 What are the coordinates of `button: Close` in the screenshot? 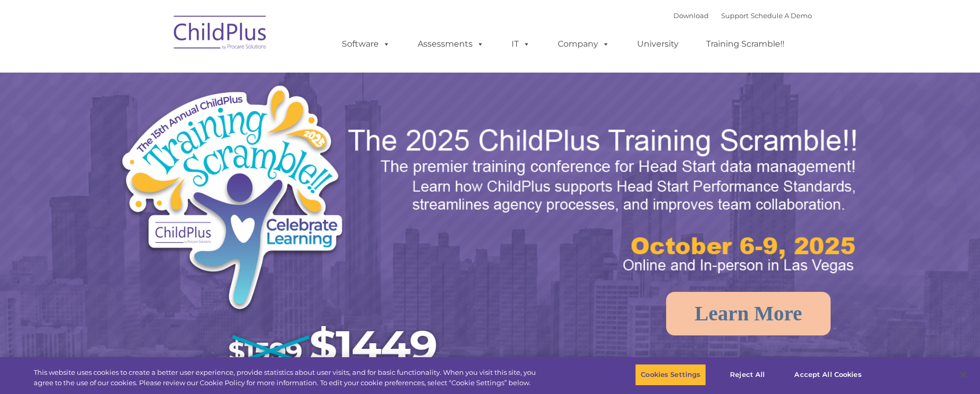 It's located at (964, 375).